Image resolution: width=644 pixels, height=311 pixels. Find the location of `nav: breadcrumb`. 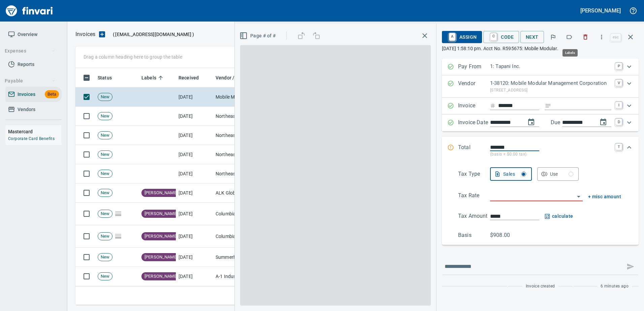

nav: breadcrumb is located at coordinates (85, 35).